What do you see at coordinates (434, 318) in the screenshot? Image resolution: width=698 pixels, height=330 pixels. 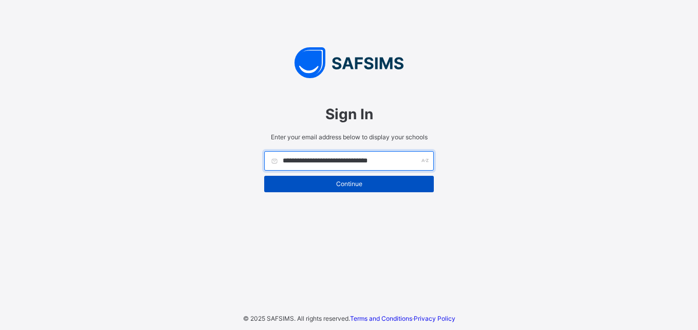 I see `a: Privacy Policy` at bounding box center [434, 318].